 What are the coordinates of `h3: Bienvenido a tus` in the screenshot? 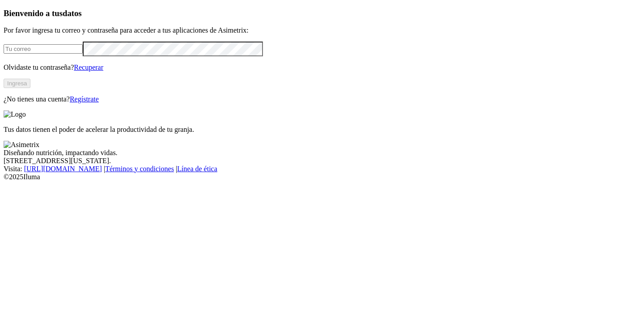 It's located at (322, 13).